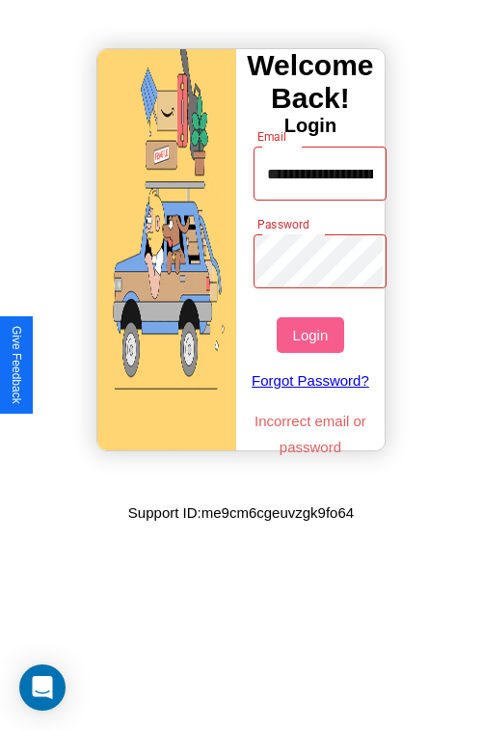  What do you see at coordinates (310, 434) in the screenshot?
I see `p: Incorrect email or password` at bounding box center [310, 434].